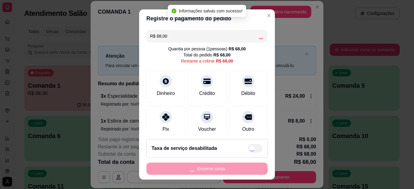 This screenshot has width=414, height=189. Describe the element at coordinates (184, 148) in the screenshot. I see `h2: Taxa de serviço desabilitada` at that location.